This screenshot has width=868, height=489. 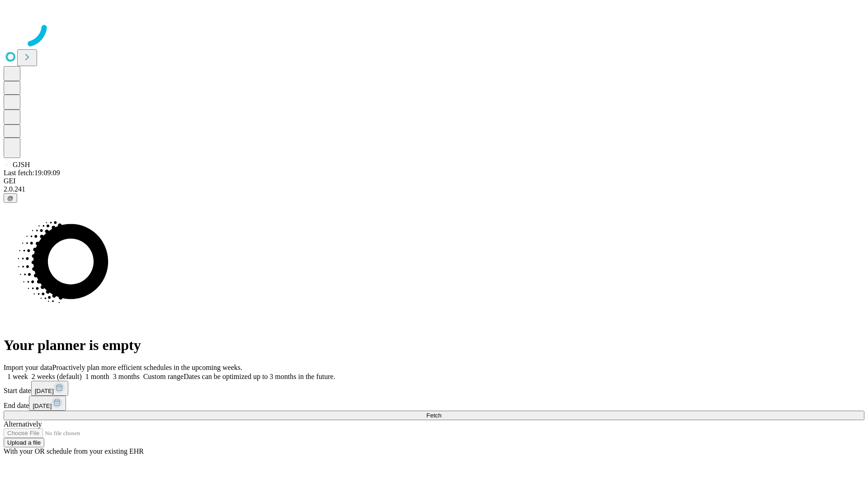 I want to click on h1: Your planner is empty, so click(x=434, y=345).